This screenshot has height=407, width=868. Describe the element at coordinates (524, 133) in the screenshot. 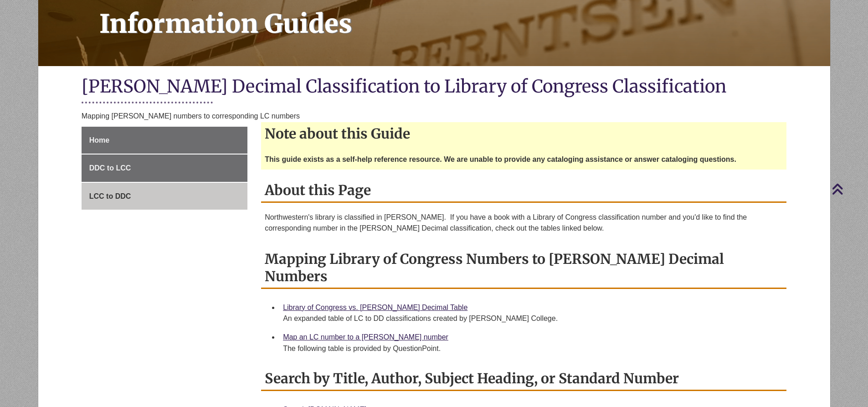

I see `h2: Note about this Guide` at that location.